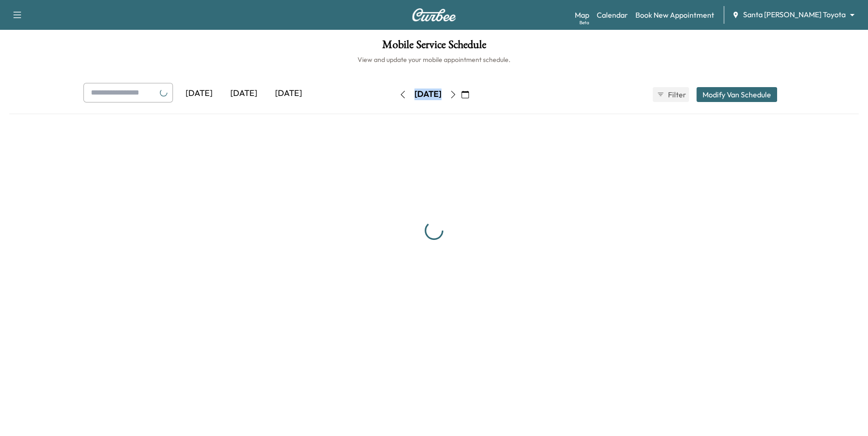 This screenshot has height=436, width=868. Describe the element at coordinates (737, 95) in the screenshot. I see `button: Modify Van Schedule` at that location.